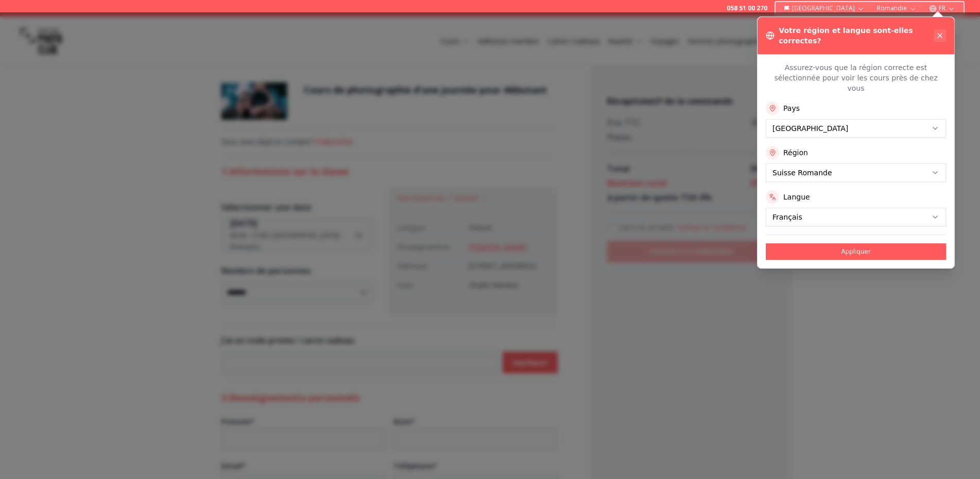  I want to click on label: Pays, so click(791, 108).